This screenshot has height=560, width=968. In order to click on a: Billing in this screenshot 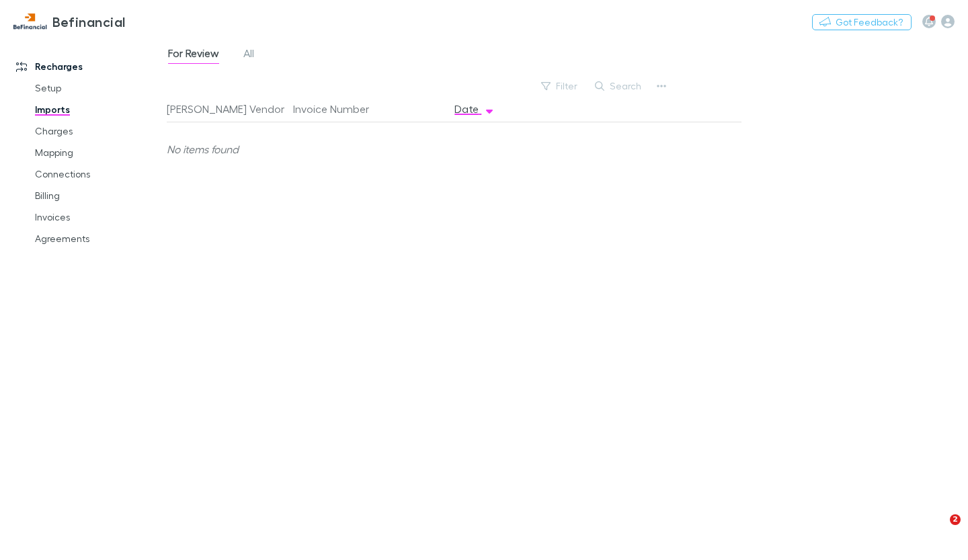, I will do `click(98, 196)`.